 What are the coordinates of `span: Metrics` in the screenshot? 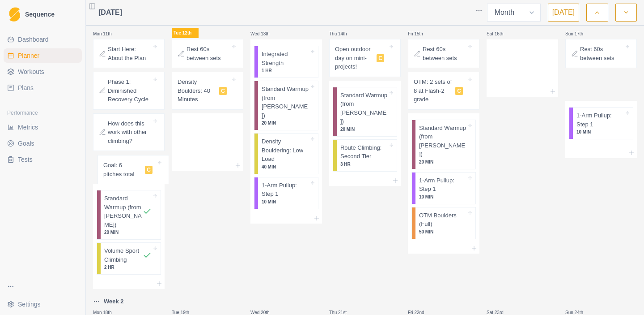 It's located at (28, 127).